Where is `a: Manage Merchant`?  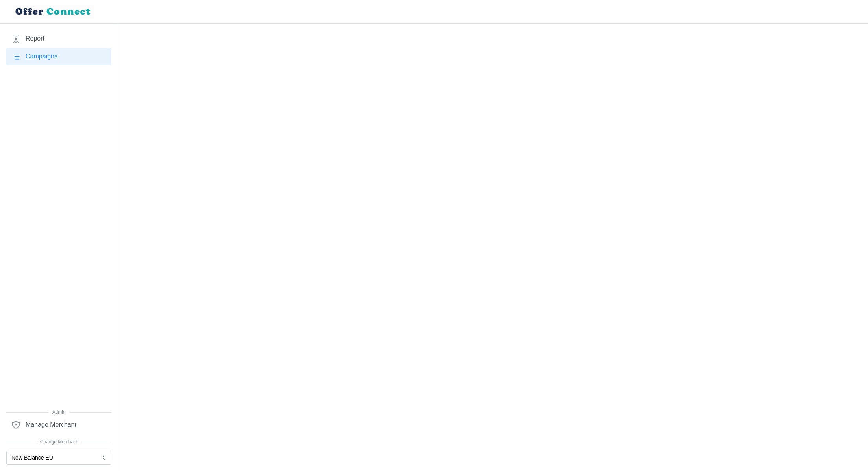 a: Manage Merchant is located at coordinates (58, 424).